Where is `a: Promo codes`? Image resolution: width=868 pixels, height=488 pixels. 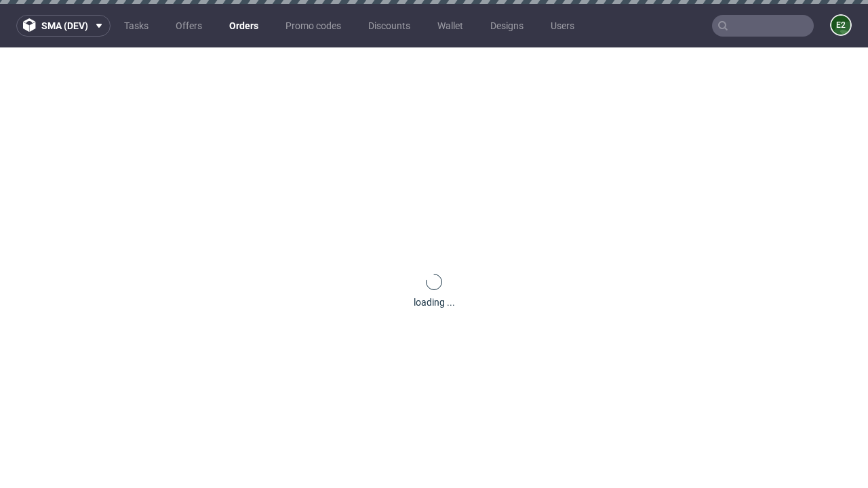 a: Promo codes is located at coordinates (313, 26).